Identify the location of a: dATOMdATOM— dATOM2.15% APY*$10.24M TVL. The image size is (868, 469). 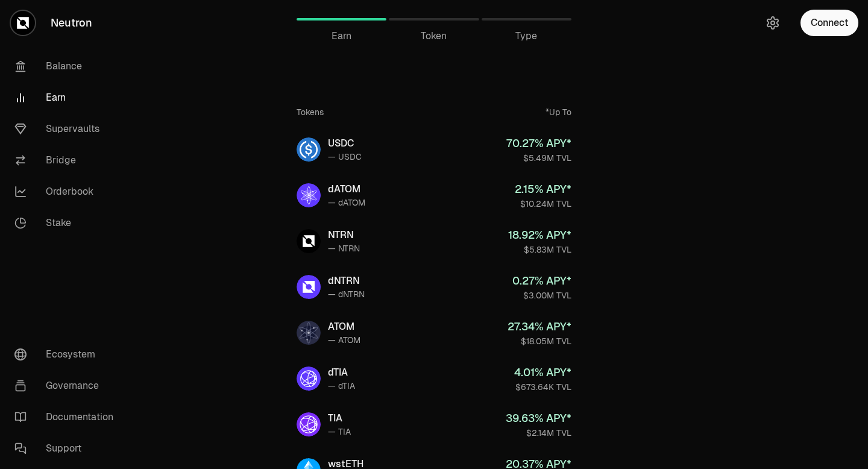
(434, 195).